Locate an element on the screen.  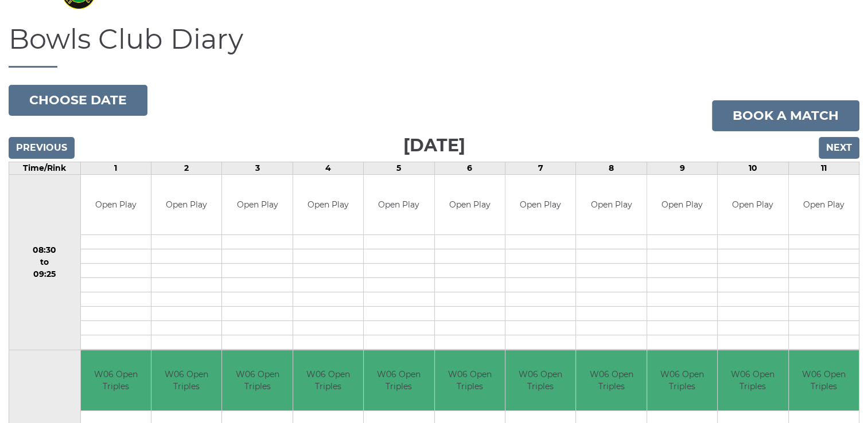
h1: Bowls Club Diary is located at coordinates (434, 46).